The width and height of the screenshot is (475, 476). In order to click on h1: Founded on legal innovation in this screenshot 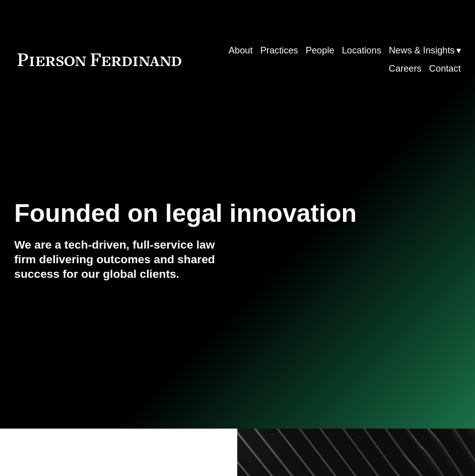, I will do `click(200, 214)`.